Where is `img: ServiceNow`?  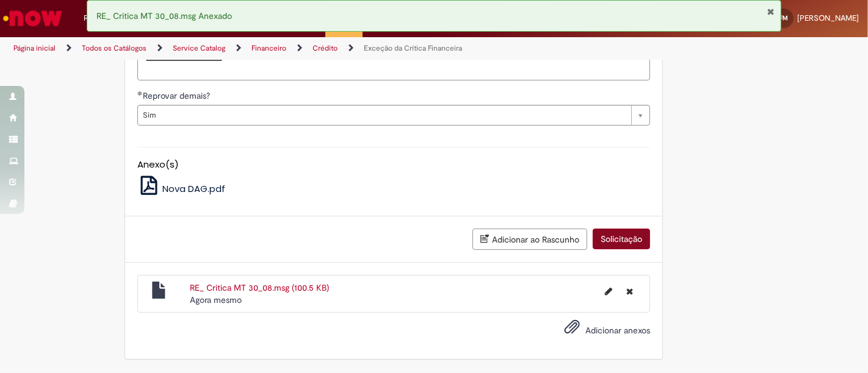 img: ServiceNow is located at coordinates (33, 18).